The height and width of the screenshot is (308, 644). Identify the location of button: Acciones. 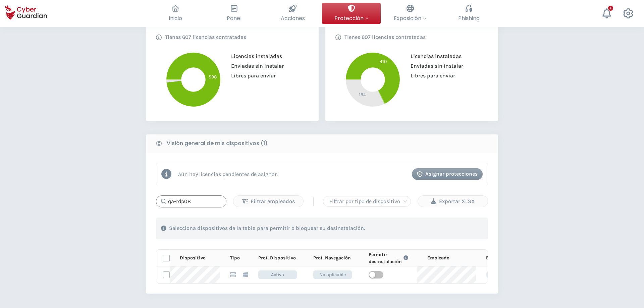
(292, 13).